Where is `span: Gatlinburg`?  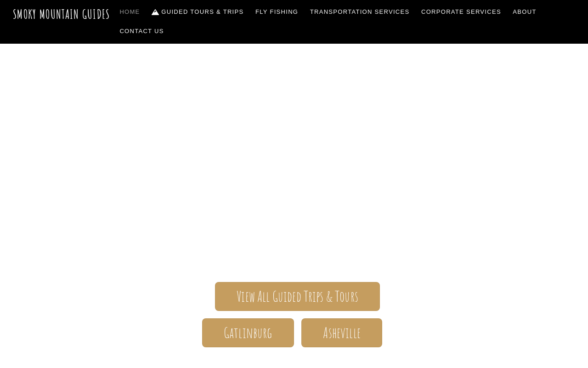 span: Gatlinburg is located at coordinates (248, 332).